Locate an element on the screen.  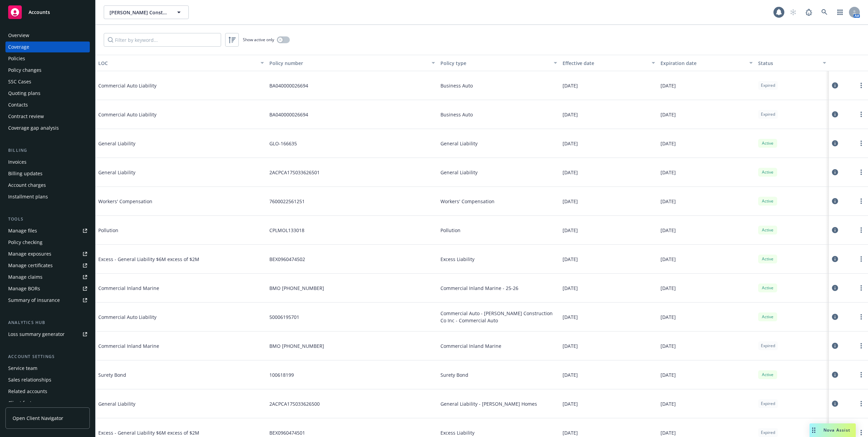
a: Policy checking is located at coordinates (47, 242).